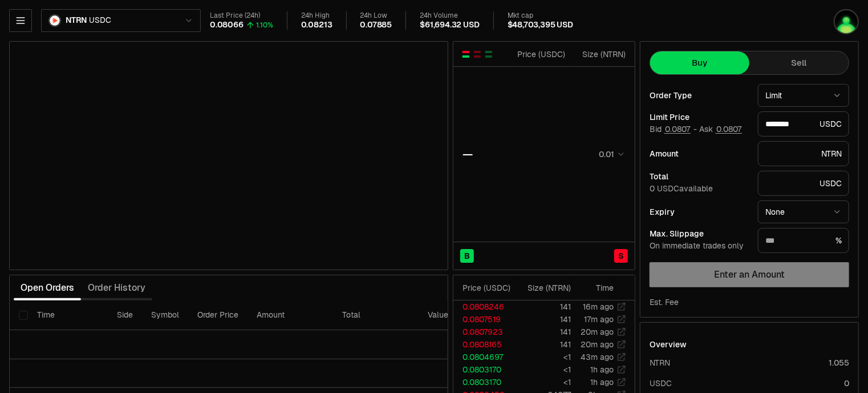 This screenshot has height=393, width=868. What do you see at coordinates (317, 16) in the screenshot?
I see `div: 24h High` at bounding box center [317, 16].